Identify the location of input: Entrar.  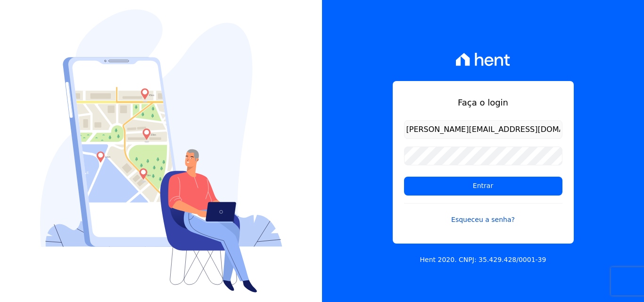
(483, 186).